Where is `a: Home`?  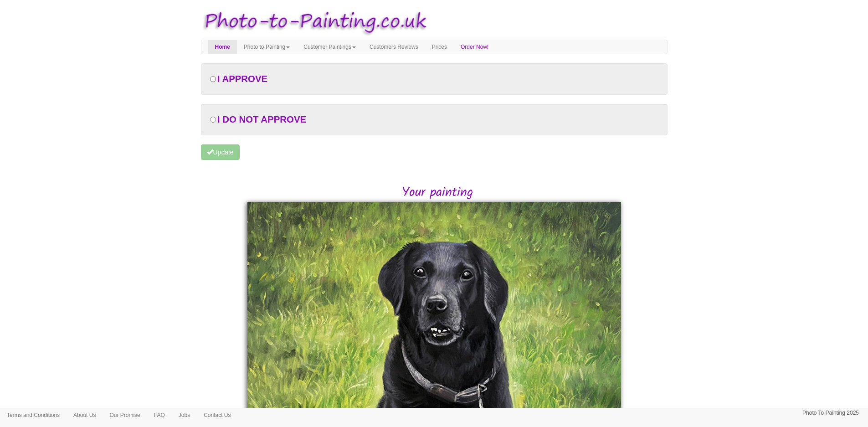 a: Home is located at coordinates (223, 47).